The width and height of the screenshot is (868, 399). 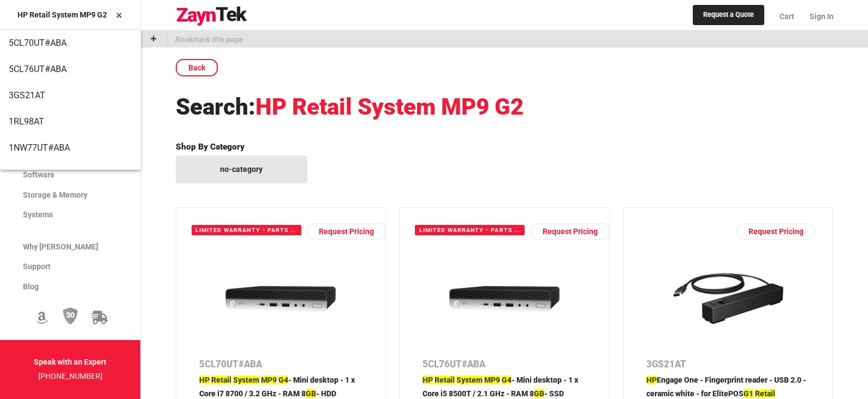 What do you see at coordinates (786, 16) in the screenshot?
I see `span: Cart` at bounding box center [786, 16].